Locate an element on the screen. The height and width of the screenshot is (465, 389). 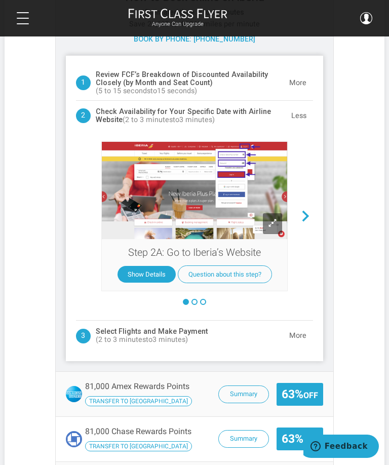
h4: Review FCF’s Breakdown of Discounted Availability Closely (by Month and Seat Count) is located at coordinates (189, 83).